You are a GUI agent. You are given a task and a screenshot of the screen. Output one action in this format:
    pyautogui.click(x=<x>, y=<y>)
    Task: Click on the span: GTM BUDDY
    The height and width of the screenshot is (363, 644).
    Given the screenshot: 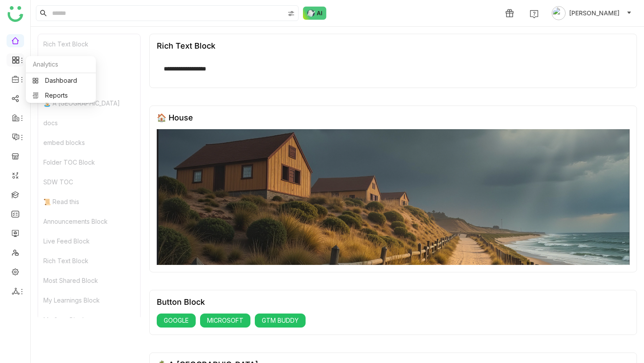 What is the action you would take?
    pyautogui.click(x=280, y=320)
    